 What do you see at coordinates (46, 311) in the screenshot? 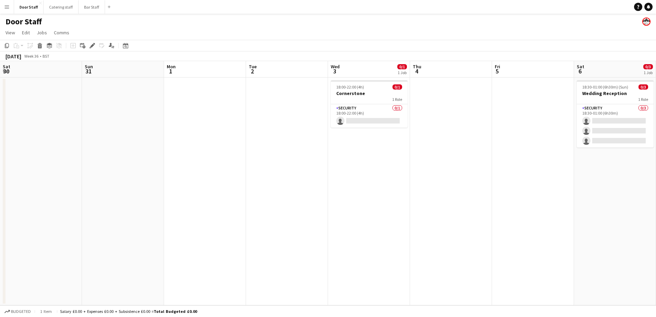
I see `span: 1 item` at bounding box center [46, 311].